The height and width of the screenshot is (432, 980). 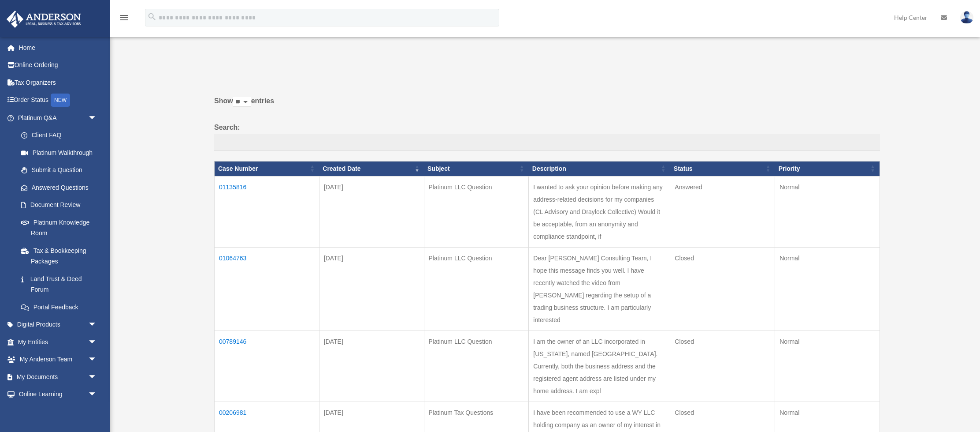 I want to click on i: search, so click(x=152, y=17).